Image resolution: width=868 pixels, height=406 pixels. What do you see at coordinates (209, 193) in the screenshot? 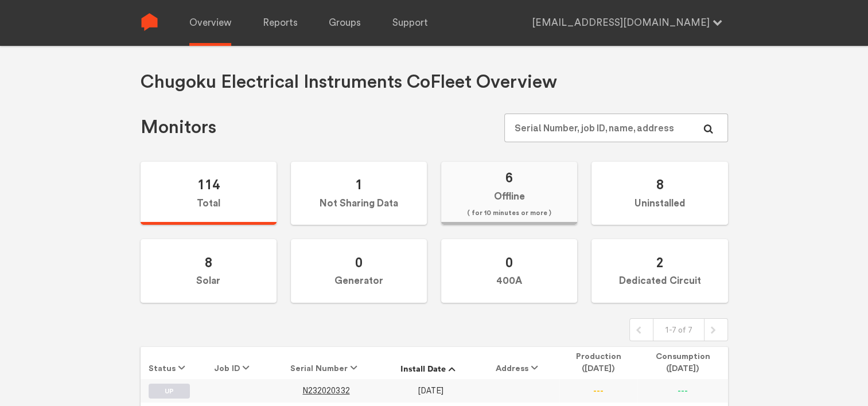
I see `label: Total` at bounding box center [209, 193].